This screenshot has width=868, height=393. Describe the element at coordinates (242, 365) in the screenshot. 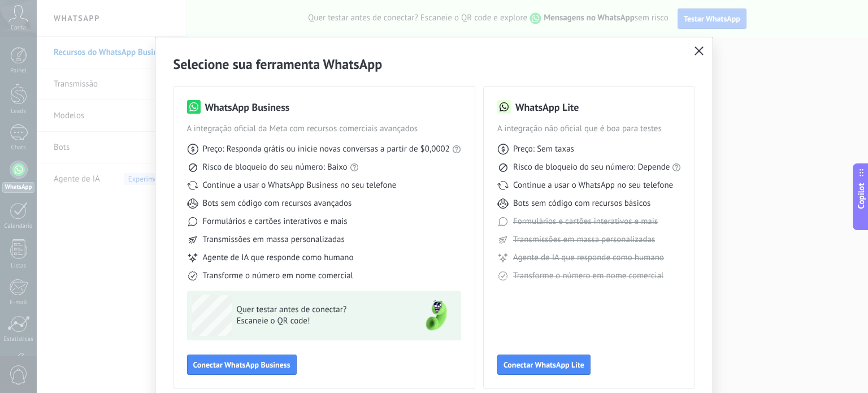

I see `button: Conectar WhatsApp Business` at that location.